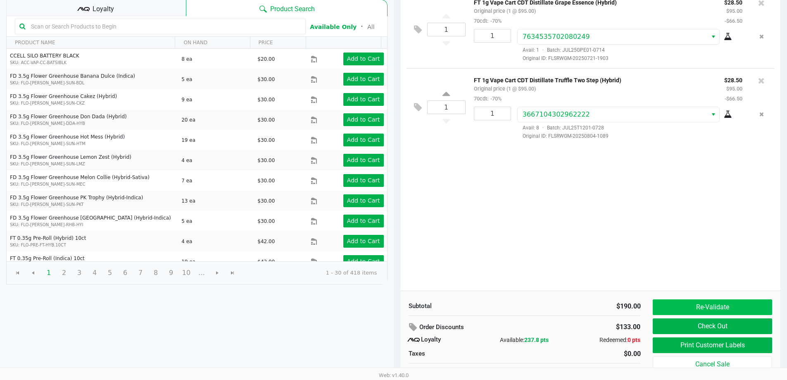 The height and width of the screenshot is (380, 787). What do you see at coordinates (370, 27) in the screenshot?
I see `button: All` at bounding box center [370, 27].